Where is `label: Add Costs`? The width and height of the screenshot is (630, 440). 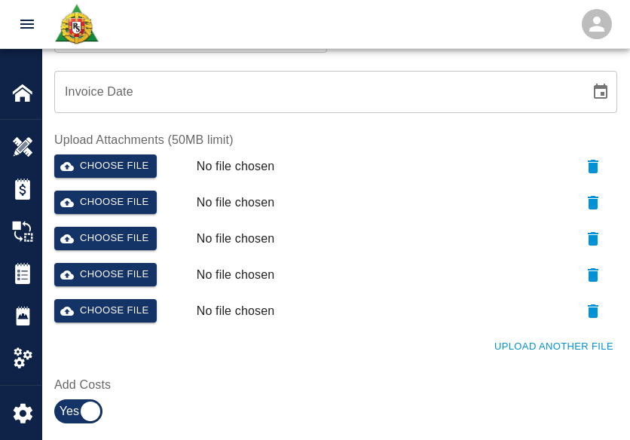 label: Add Costs is located at coordinates (335, 384).